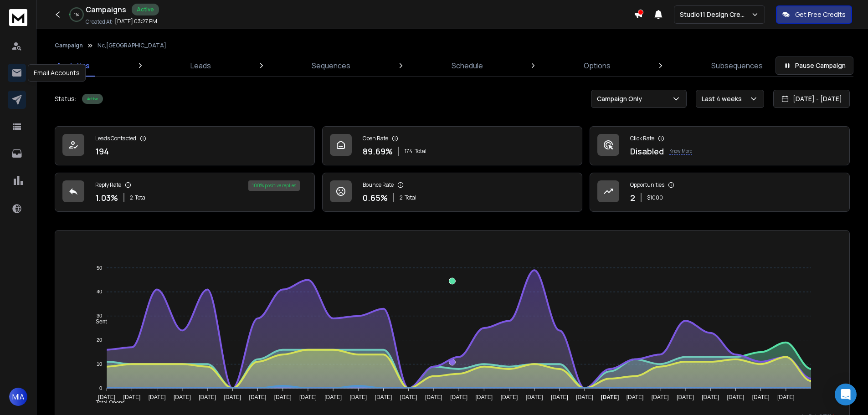  I want to click on tspan: 30, so click(99, 316).